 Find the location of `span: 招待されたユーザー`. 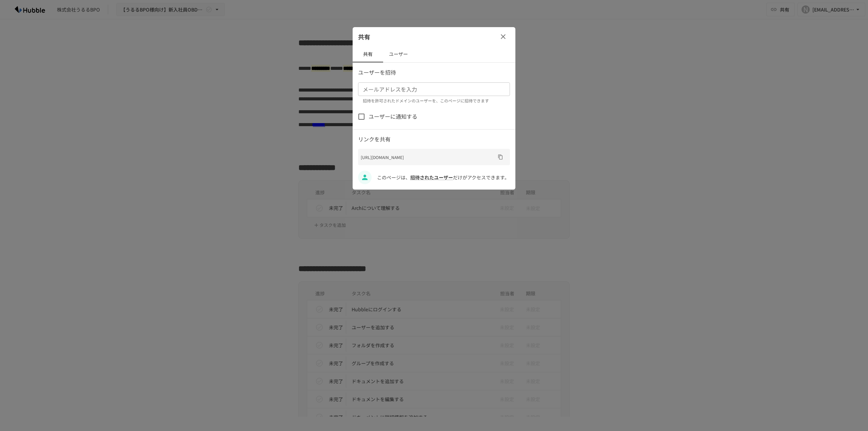

span: 招待されたユーザー is located at coordinates (432, 177).